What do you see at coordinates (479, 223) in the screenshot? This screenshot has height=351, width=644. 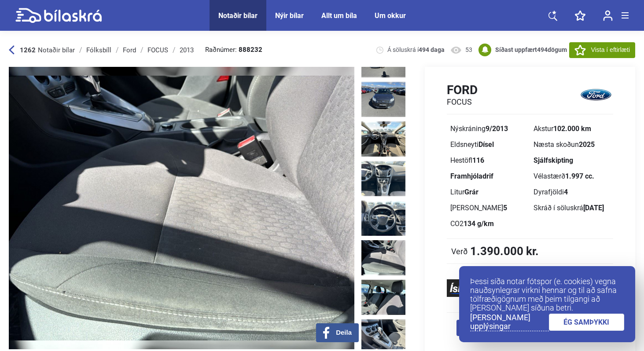 I see `b: 134 g/km` at bounding box center [479, 223].